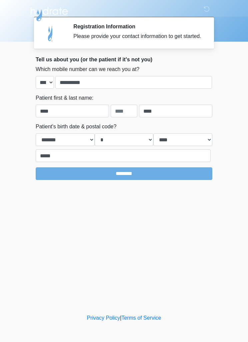 This screenshot has width=248, height=342. Describe the element at coordinates (51, 33) in the screenshot. I see `img: Agent Avatar` at that location.